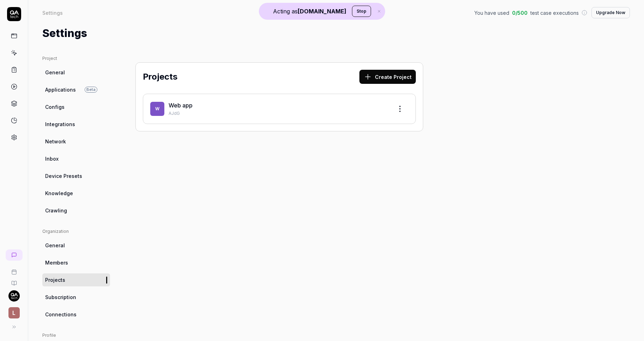 The height and width of the screenshot is (341, 644). I want to click on span: Inbox, so click(52, 158).